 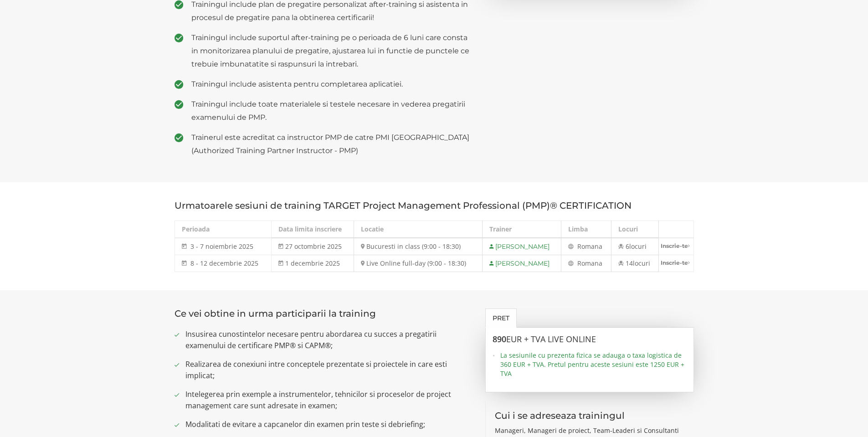 I want to click on span: 8 - 12 decembrie 2025, so click(x=224, y=263).